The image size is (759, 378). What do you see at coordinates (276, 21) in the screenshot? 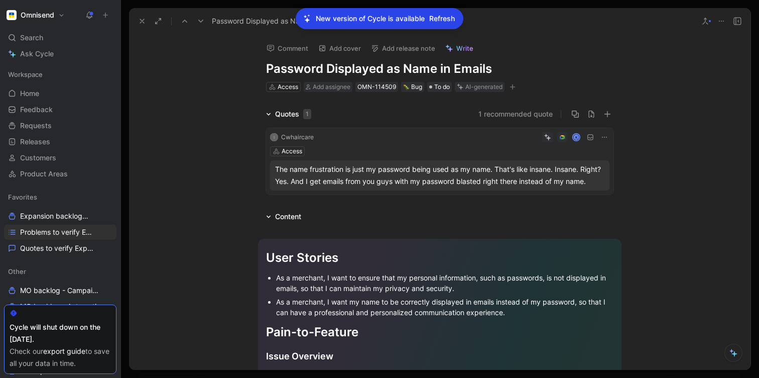
I see `span: Password Displayed as Name in Emails` at bounding box center [276, 21].